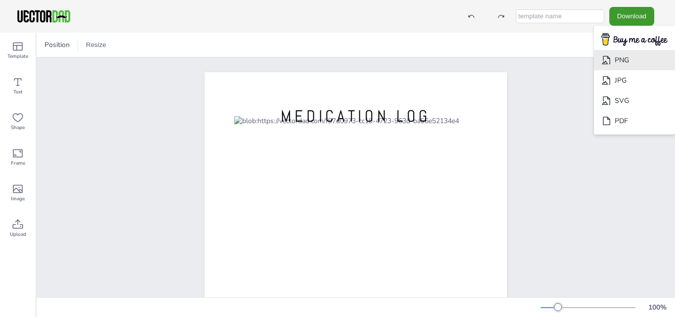  Describe the element at coordinates (18, 56) in the screenshot. I see `span: Template` at that location.